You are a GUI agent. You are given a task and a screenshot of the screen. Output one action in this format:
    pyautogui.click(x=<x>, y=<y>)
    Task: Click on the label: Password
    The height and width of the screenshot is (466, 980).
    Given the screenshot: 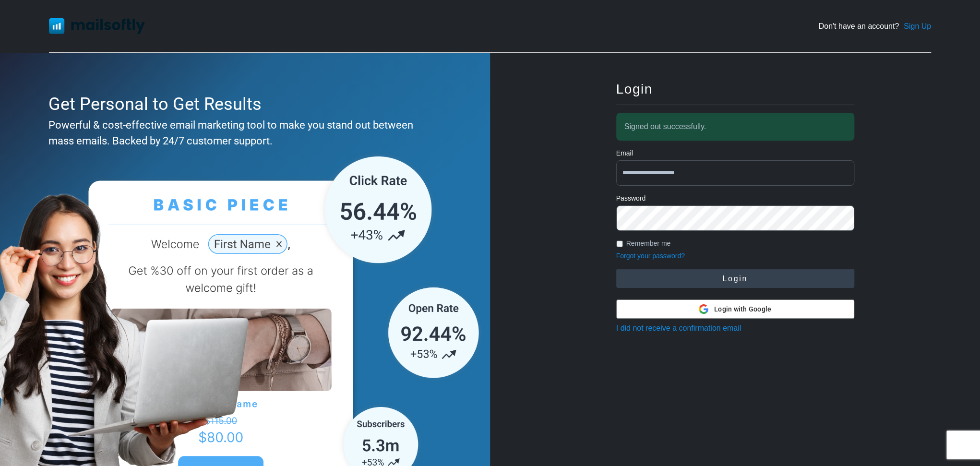 What is the action you would take?
    pyautogui.click(x=630, y=198)
    